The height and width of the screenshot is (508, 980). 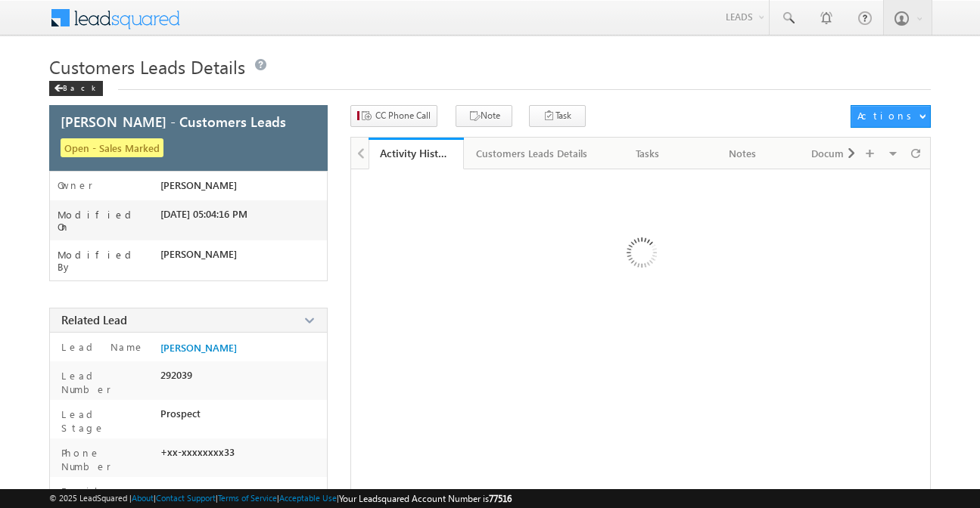 What do you see at coordinates (94, 320) in the screenshot?
I see `span: Related Lead` at bounding box center [94, 320].